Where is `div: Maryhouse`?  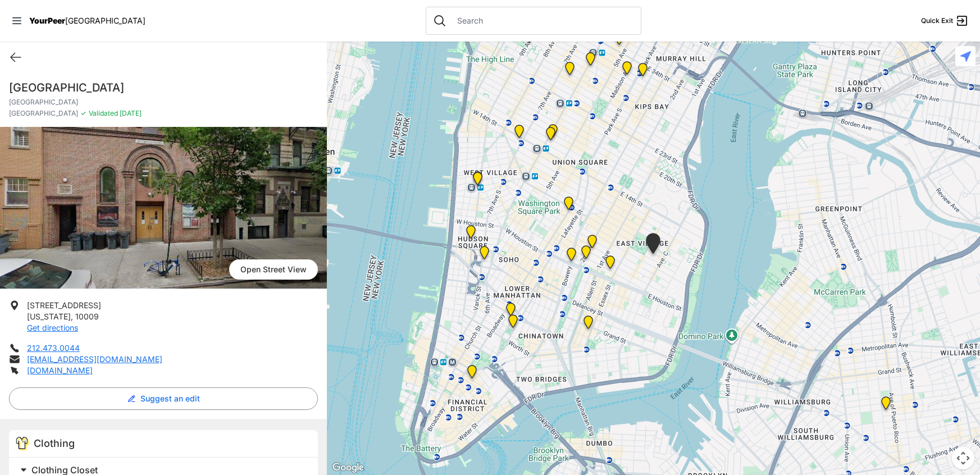
div: Maryhouse is located at coordinates (592, 244).